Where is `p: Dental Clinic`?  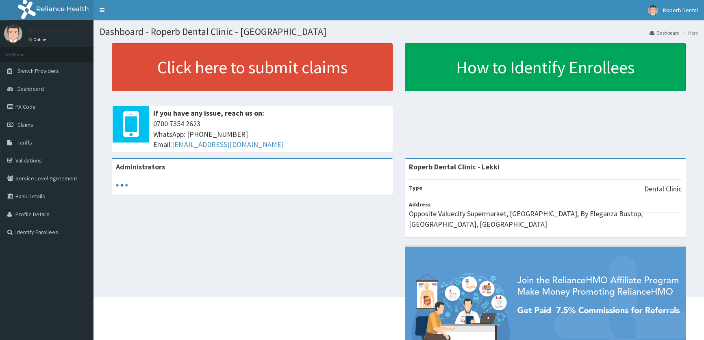 p: Dental Clinic is located at coordinates (663, 189).